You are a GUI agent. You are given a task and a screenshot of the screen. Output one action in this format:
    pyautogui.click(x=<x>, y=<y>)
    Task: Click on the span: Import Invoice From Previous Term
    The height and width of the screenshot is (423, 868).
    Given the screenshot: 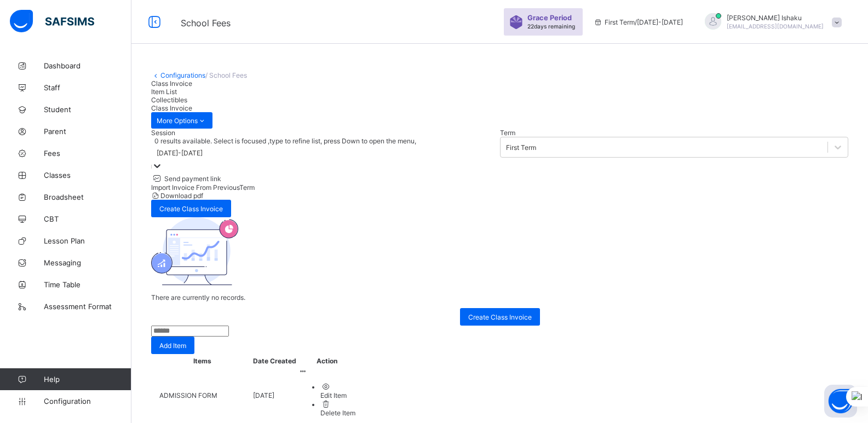 What is the action you would take?
    pyautogui.click(x=203, y=187)
    